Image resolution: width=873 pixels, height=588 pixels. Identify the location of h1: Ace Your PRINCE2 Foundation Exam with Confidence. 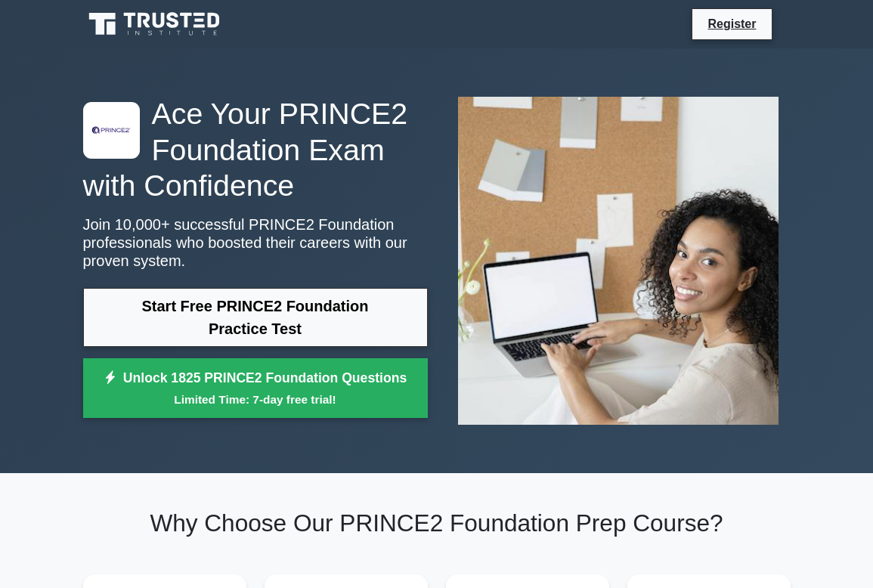
(256, 150).